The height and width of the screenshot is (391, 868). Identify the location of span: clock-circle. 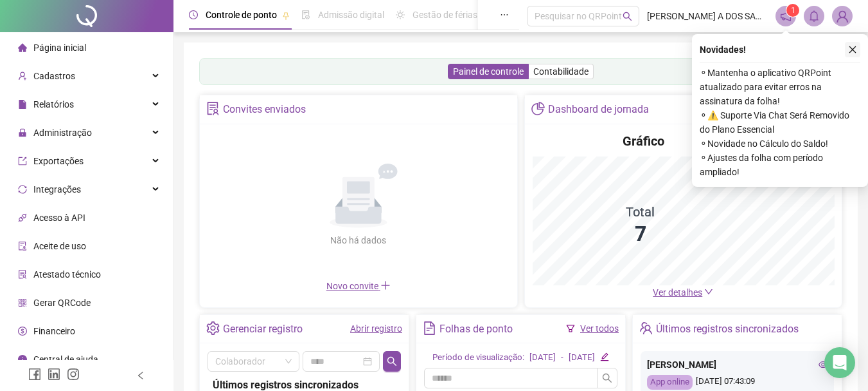
(193, 15).